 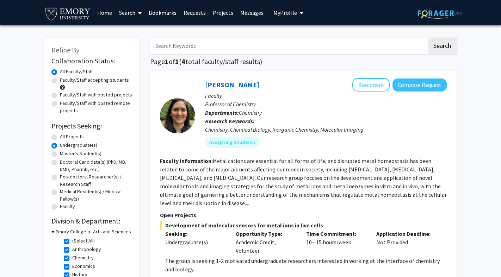 What do you see at coordinates (406, 234) in the screenshot?
I see `p: Application Deadline:` at bounding box center [406, 234].